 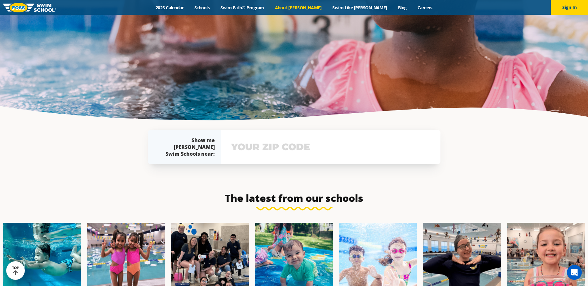 What do you see at coordinates (574, 273) in the screenshot?
I see `div: Open Intercom Messenger` at bounding box center [574, 273].